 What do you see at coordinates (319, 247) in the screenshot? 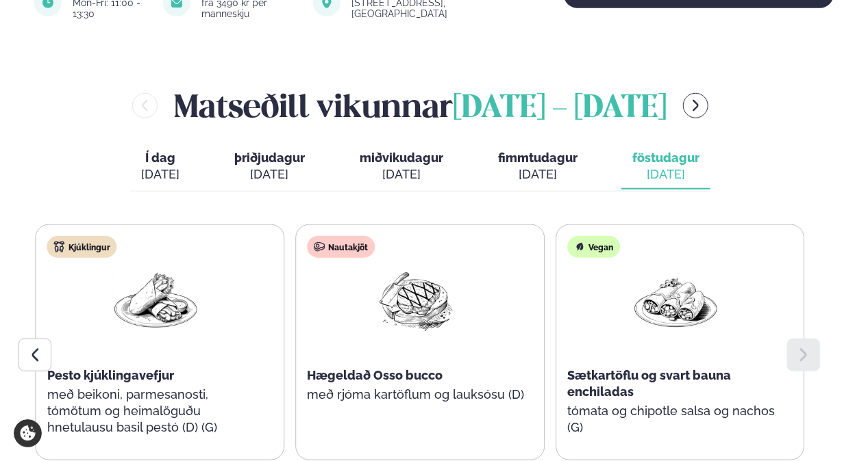
I see `img: beef.svg` at bounding box center [319, 247].